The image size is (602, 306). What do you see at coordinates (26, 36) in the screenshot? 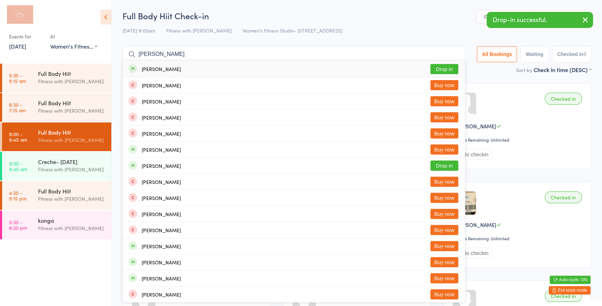
I see `div: Events for` at bounding box center [26, 36].